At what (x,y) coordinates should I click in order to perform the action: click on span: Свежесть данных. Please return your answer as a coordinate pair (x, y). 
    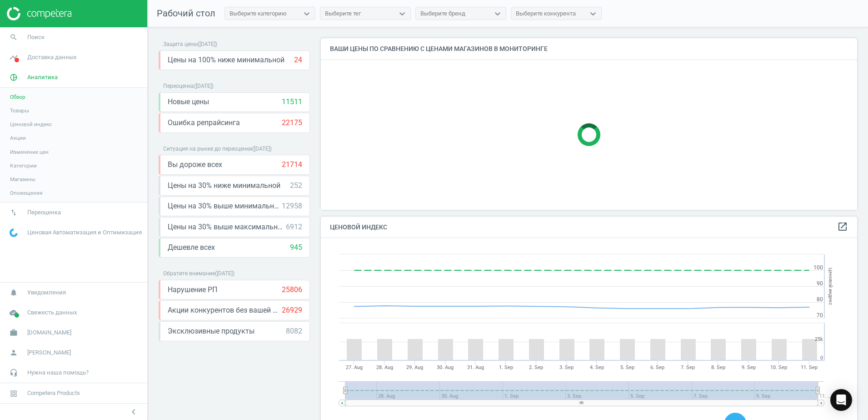
    Looking at the image, I should click on (52, 313).